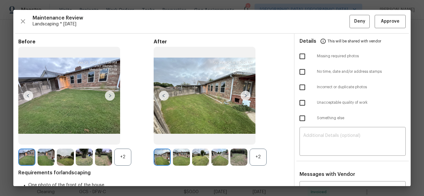  I want to click on span: Messages with Vendor, so click(327, 175).